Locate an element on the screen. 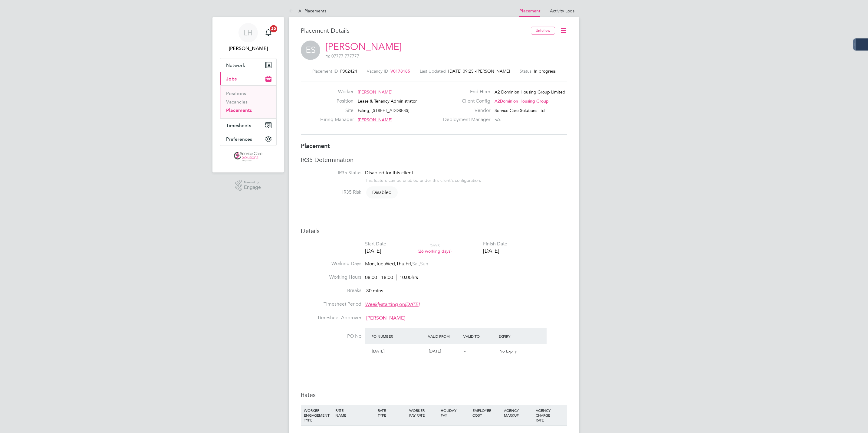  label: Vendor is located at coordinates (464, 110).